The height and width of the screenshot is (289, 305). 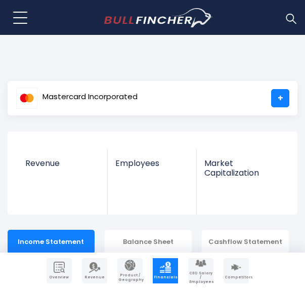 I want to click on a: Market Capitalization, so click(x=241, y=169).